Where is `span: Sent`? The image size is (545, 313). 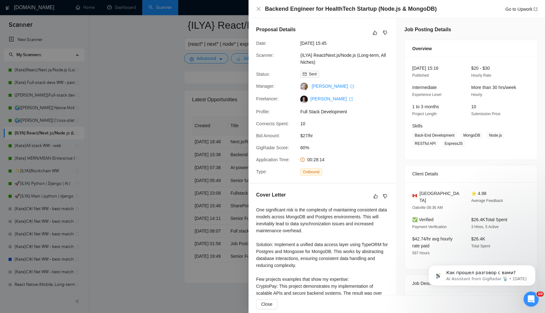 span: Sent is located at coordinates (312, 74).